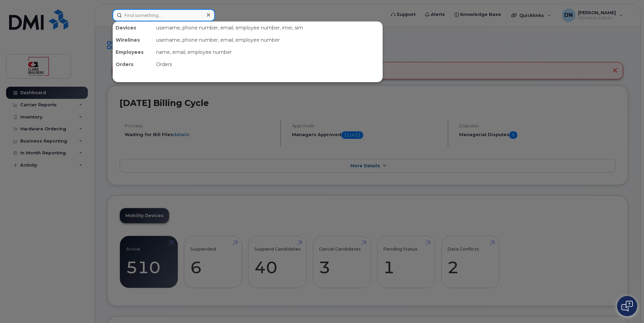 The width and height of the screenshot is (644, 323). I want to click on div: username, phone number, email, employee number, so click(268, 40).